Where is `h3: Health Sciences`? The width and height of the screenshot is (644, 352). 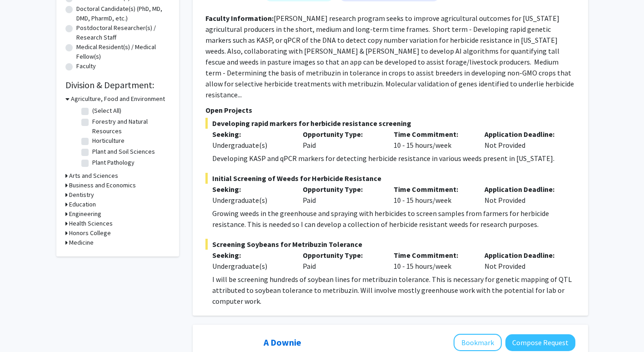
h3: Health Sciences is located at coordinates (91, 223).